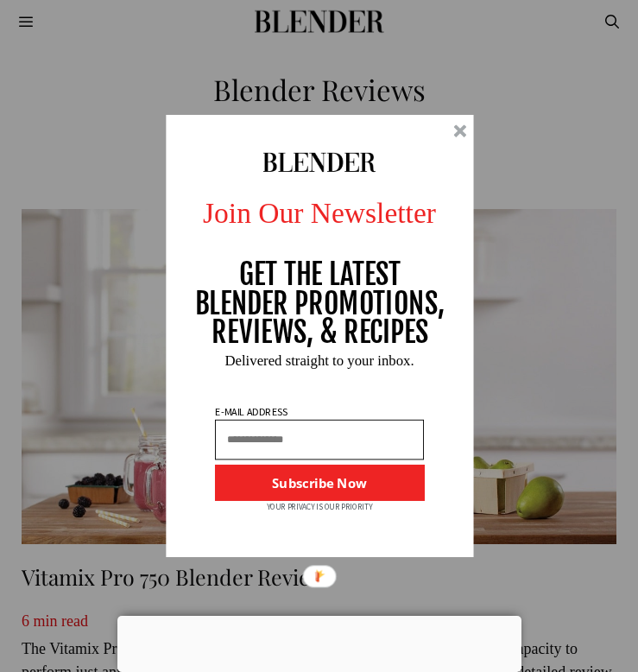 Image resolution: width=638 pixels, height=672 pixels. Describe the element at coordinates (318, 360) in the screenshot. I see `div: Delivered straight to your inbox.` at that location.